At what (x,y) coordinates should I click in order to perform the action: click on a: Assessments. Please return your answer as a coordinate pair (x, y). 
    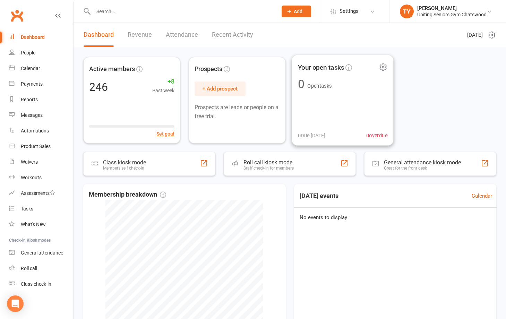
    Looking at the image, I should click on (41, 193).